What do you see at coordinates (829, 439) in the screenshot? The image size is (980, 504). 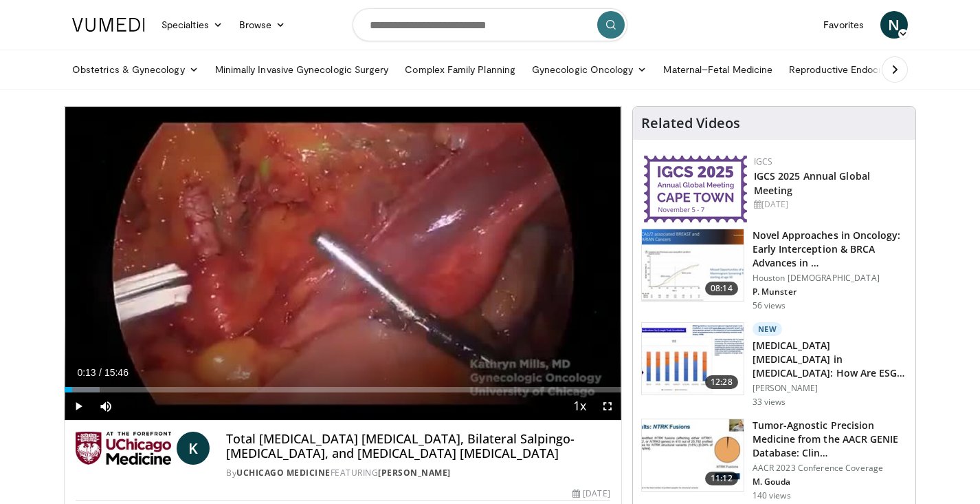 I see `h3: Tumor-Agnostic Precision Medicine from the AACR GENIE Database: Clin…` at bounding box center [829, 439].